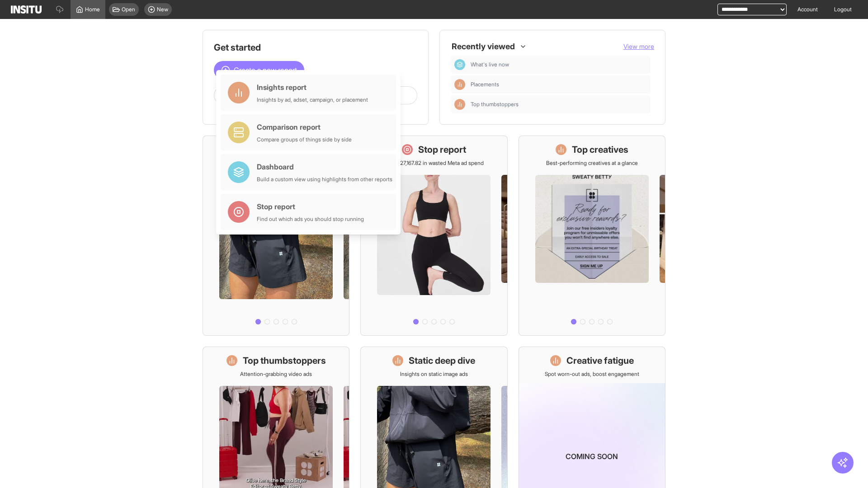  I want to click on p: Save £27,167.82 in wasted Meta ad spend, so click(433, 163).